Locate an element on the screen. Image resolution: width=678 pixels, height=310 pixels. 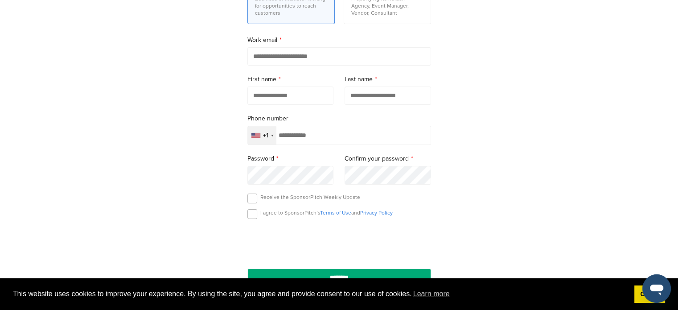
div: Selected country is located at coordinates (262, 135).